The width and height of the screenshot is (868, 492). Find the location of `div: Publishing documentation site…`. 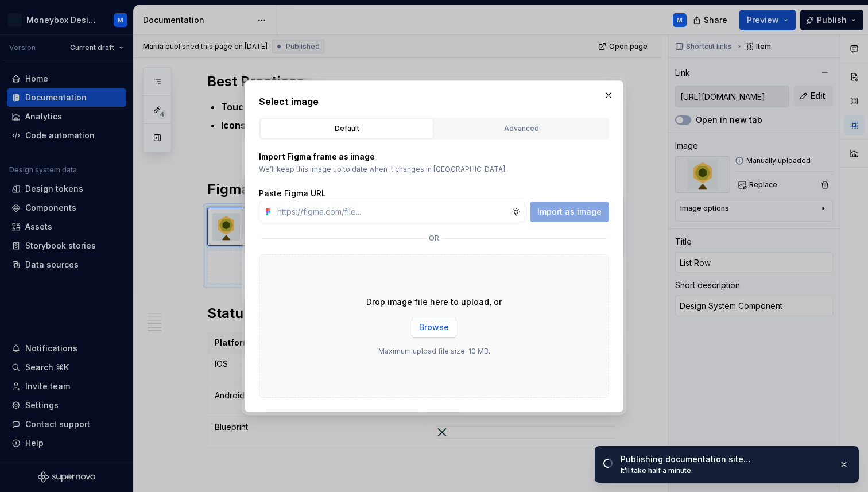

div: Publishing documentation site… is located at coordinates (725, 460).